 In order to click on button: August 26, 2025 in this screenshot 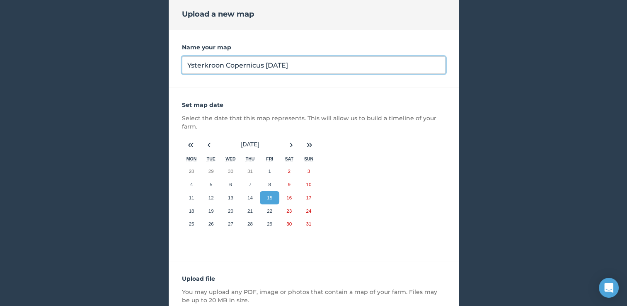, I will do `click(211, 224)`.